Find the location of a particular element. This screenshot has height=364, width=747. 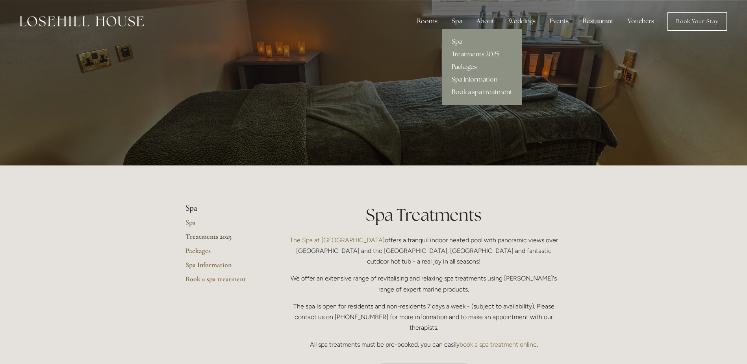

div: Weddings is located at coordinates (522, 21).